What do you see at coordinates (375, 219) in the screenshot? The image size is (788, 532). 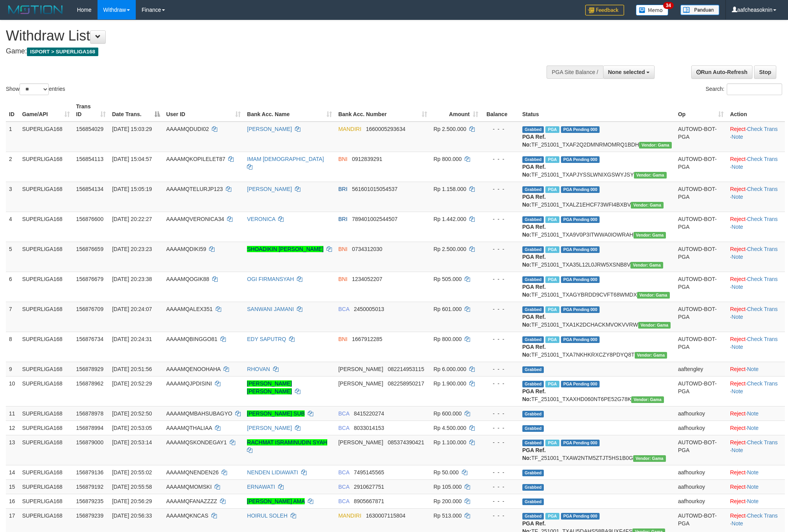 I see `span: Copy 789401002544507 to clipboard` at bounding box center [375, 219].